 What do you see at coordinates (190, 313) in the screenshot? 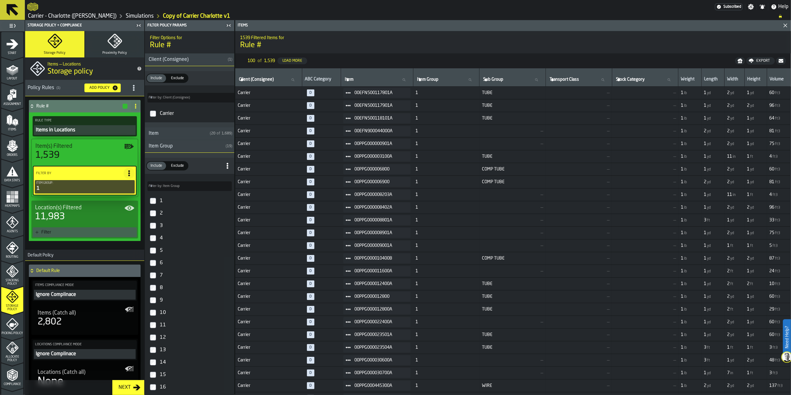
I see `label: InputCheckbox-label-react-aria8091439846-:r1ah:` at bounding box center [190, 313].